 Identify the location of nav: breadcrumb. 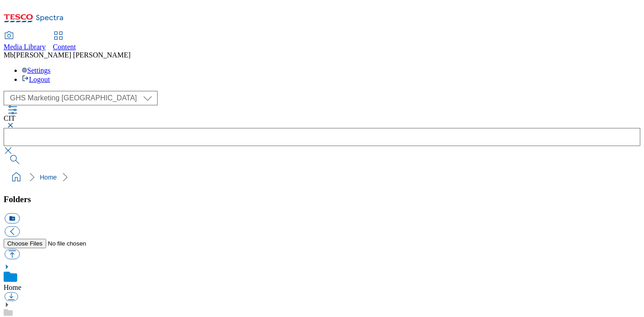
(322, 178).